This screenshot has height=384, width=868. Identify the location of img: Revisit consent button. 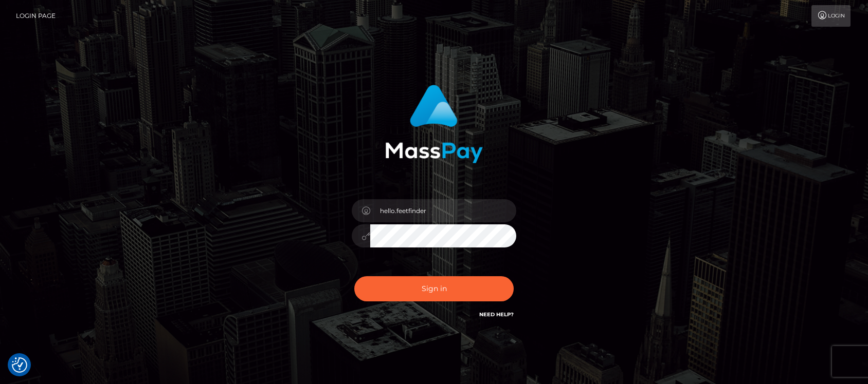
(20, 366).